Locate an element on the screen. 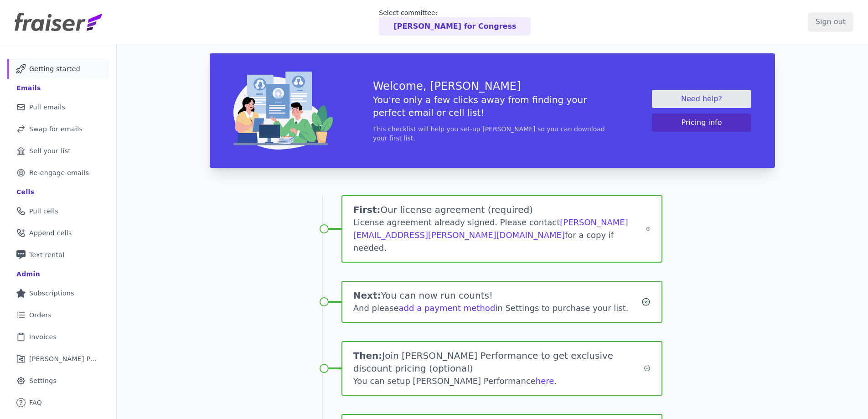 This screenshot has width=868, height=419. h1: You can now run counts! is located at coordinates (497, 295).